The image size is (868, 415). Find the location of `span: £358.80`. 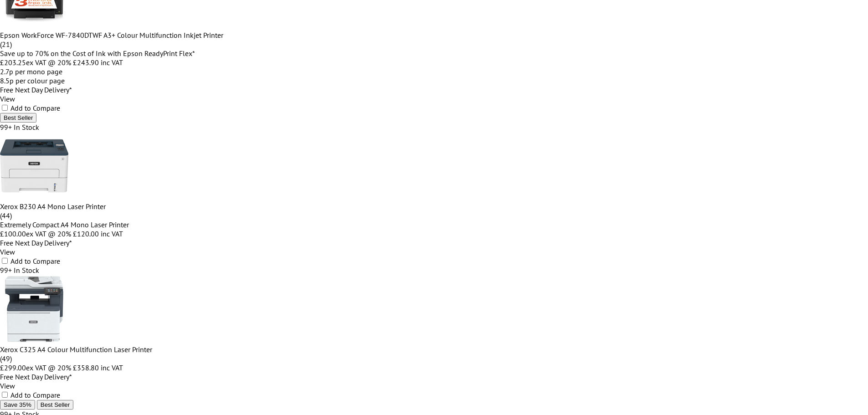

span: £358.80 is located at coordinates (86, 368).